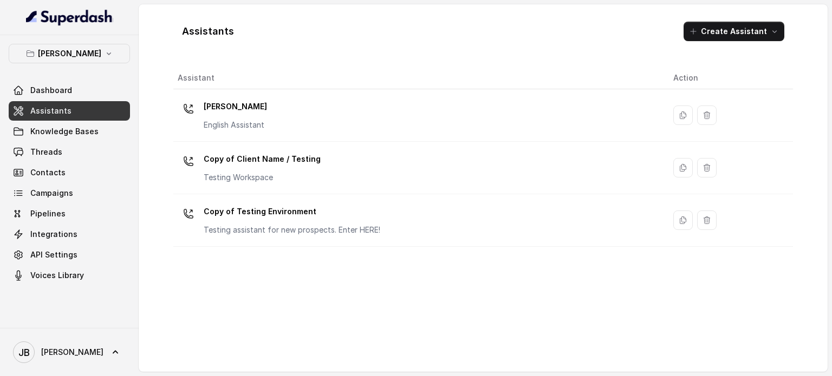 The image size is (832, 376). Describe the element at coordinates (69, 193) in the screenshot. I see `a: Campaigns` at that location.